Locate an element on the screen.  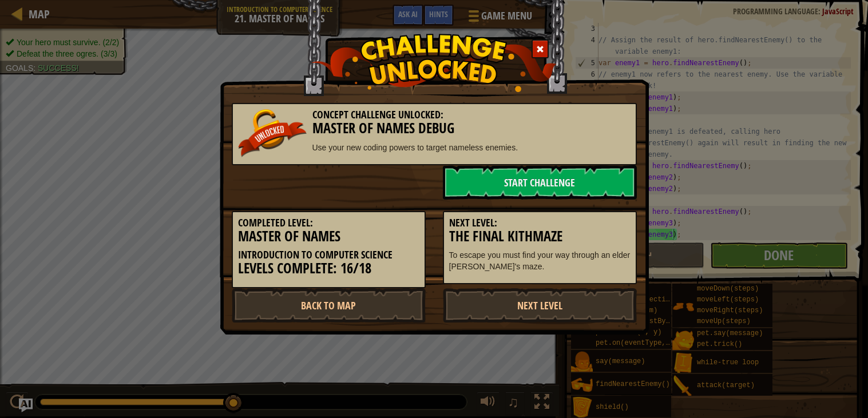
span: Concept Challenge Unlocked: is located at coordinates (378, 114).